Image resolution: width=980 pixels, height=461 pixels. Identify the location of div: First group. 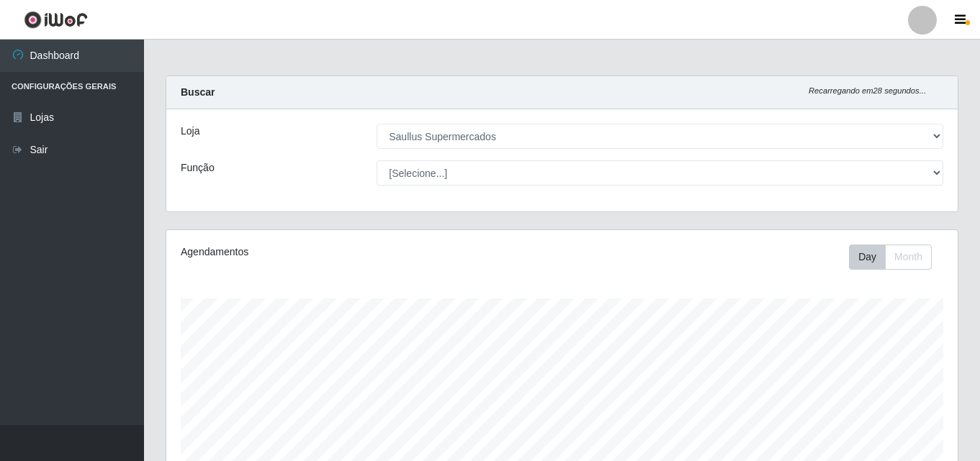
(889, 257).